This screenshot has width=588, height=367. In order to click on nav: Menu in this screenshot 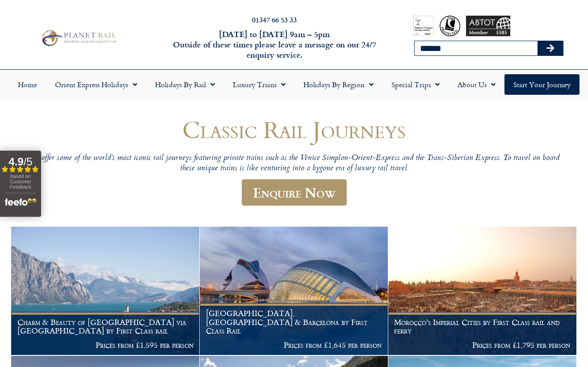, I will do `click(294, 85)`.